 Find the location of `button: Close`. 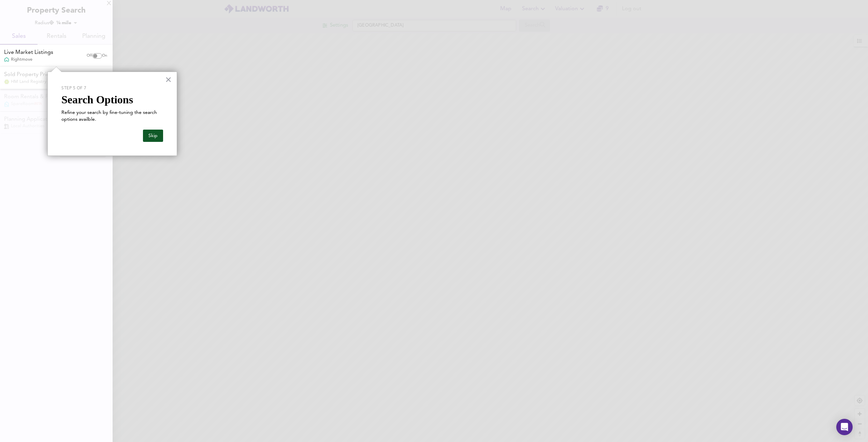

button: Close is located at coordinates (168, 80).